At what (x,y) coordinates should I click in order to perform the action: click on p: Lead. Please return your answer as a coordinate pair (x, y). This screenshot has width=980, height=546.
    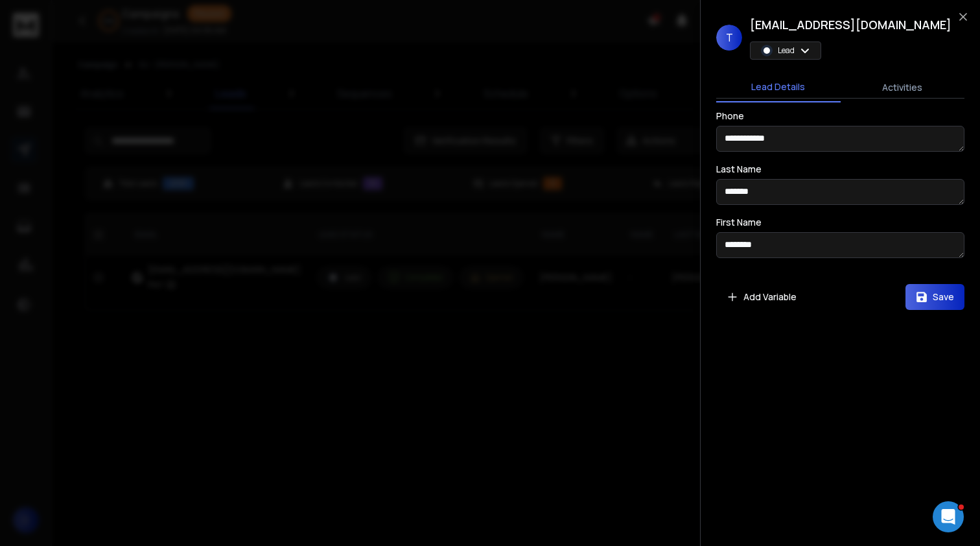
    Looking at the image, I should click on (786, 51).